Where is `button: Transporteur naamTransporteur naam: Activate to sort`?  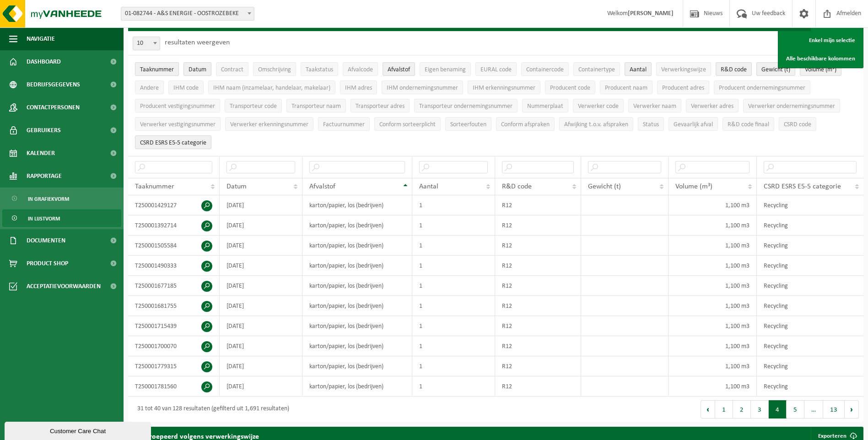 button: Transporteur naamTransporteur naam: Activate to sort is located at coordinates (316, 106).